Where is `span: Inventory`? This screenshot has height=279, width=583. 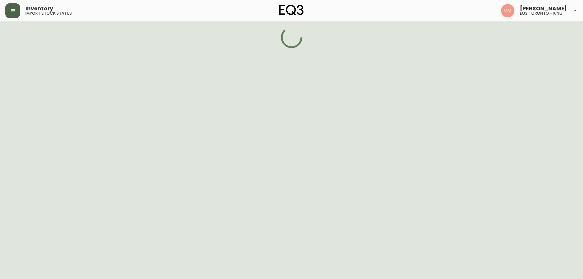
span: Inventory is located at coordinates (39, 9).